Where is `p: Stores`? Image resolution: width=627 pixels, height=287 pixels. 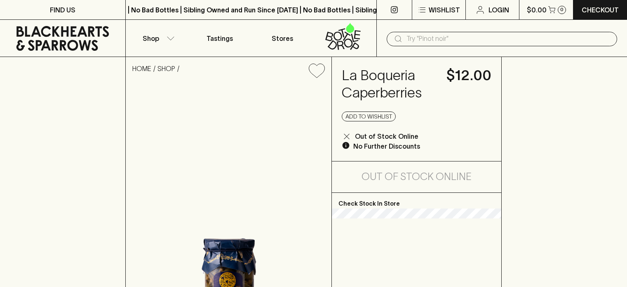
p: Stores is located at coordinates (282, 38).